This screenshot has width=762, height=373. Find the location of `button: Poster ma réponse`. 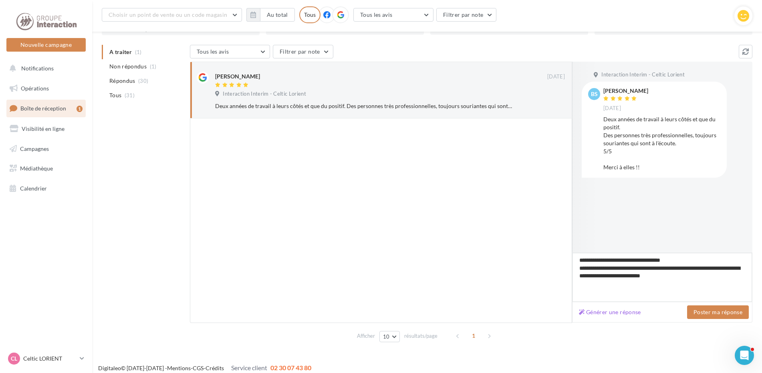

button: Poster ma réponse is located at coordinates (718, 312).